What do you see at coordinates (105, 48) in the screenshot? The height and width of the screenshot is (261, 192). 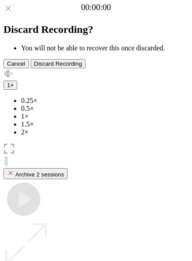 I see `li: You will not be able to recover this once discarded.` at bounding box center [105, 48].